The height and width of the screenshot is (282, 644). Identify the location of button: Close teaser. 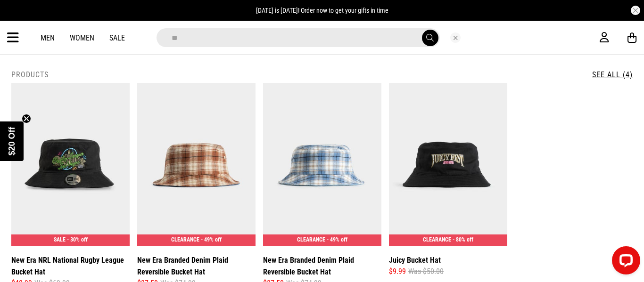
(26, 119).